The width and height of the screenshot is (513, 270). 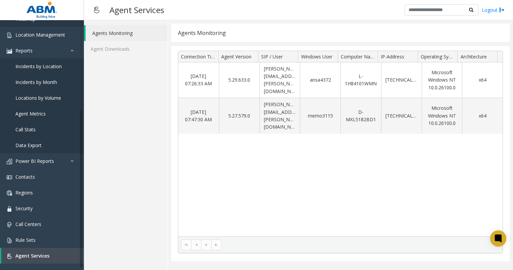 I want to click on td: 5.29.633.0, so click(x=239, y=80).